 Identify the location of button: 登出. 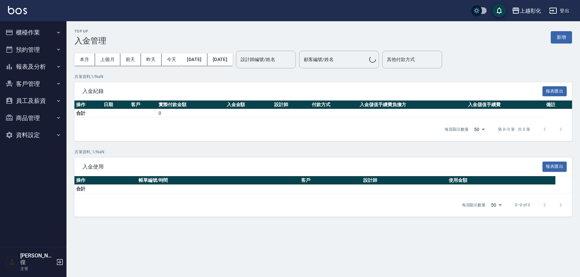
(559, 11).